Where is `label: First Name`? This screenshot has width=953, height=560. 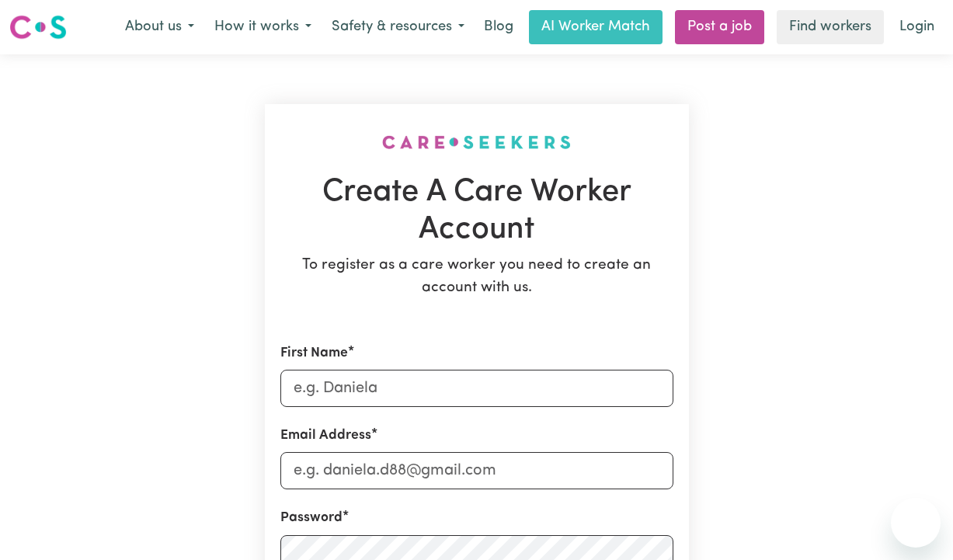 label: First Name is located at coordinates (313, 353).